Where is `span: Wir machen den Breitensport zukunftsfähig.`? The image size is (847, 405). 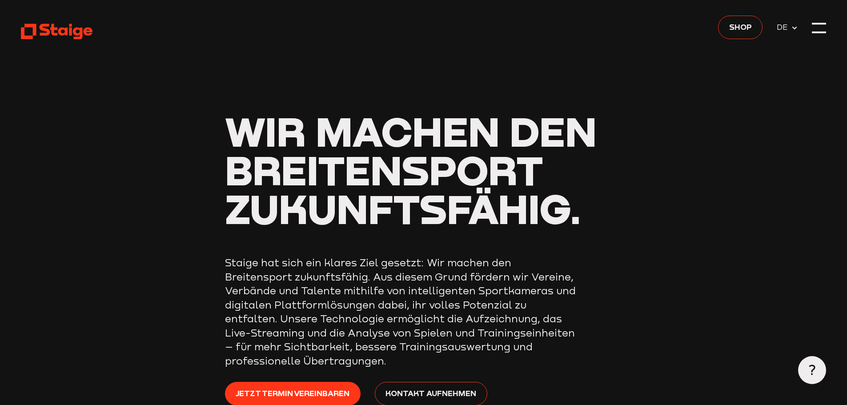
span: Wir machen den Breitensport zukunftsfähig. is located at coordinates (411, 169).